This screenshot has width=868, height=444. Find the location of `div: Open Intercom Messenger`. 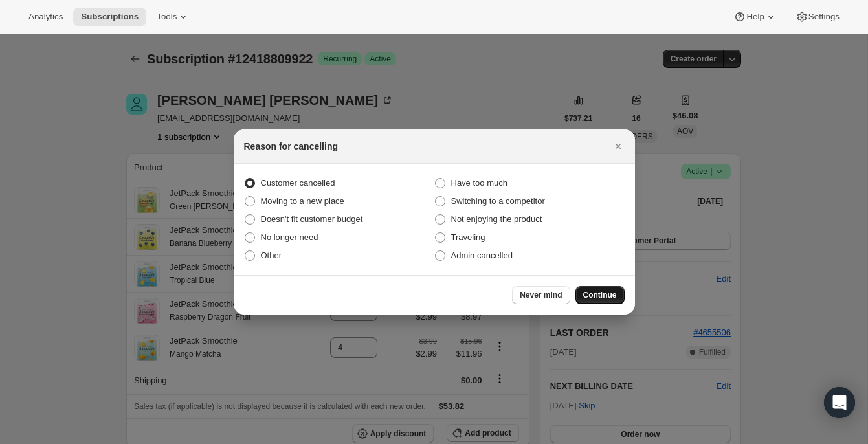

div: Open Intercom Messenger is located at coordinates (840, 403).